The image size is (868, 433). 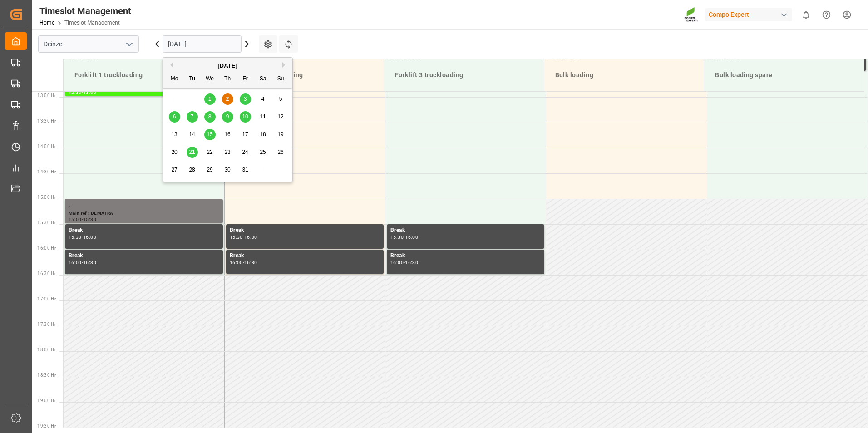 What do you see at coordinates (143, 75) in the screenshot?
I see `div: Forklift 1 truckloading` at bounding box center [143, 75].